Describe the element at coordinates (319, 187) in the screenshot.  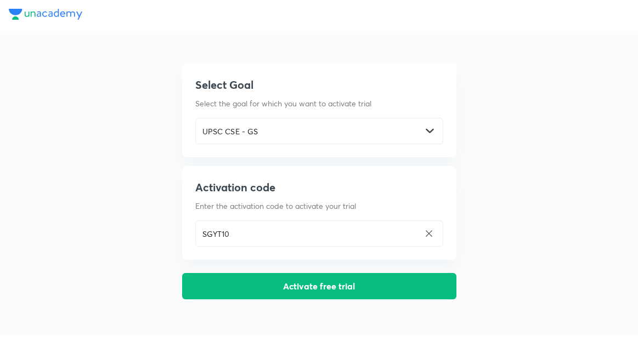
I see `h5: Activation code` at that location.